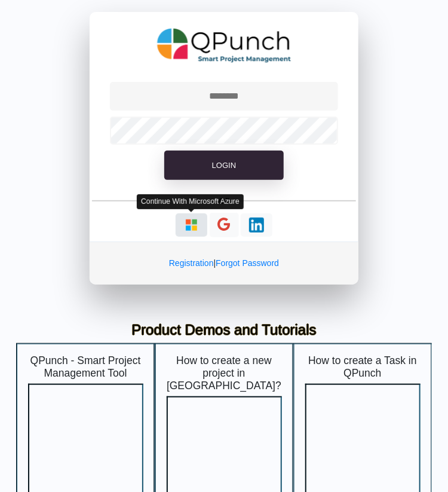 This screenshot has width=448, height=492. I want to click on h5: How to create a Task in QPunch, so click(363, 367).